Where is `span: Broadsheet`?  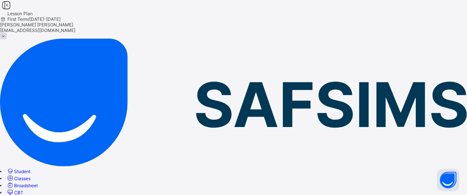
span: Broadsheet is located at coordinates (26, 185).